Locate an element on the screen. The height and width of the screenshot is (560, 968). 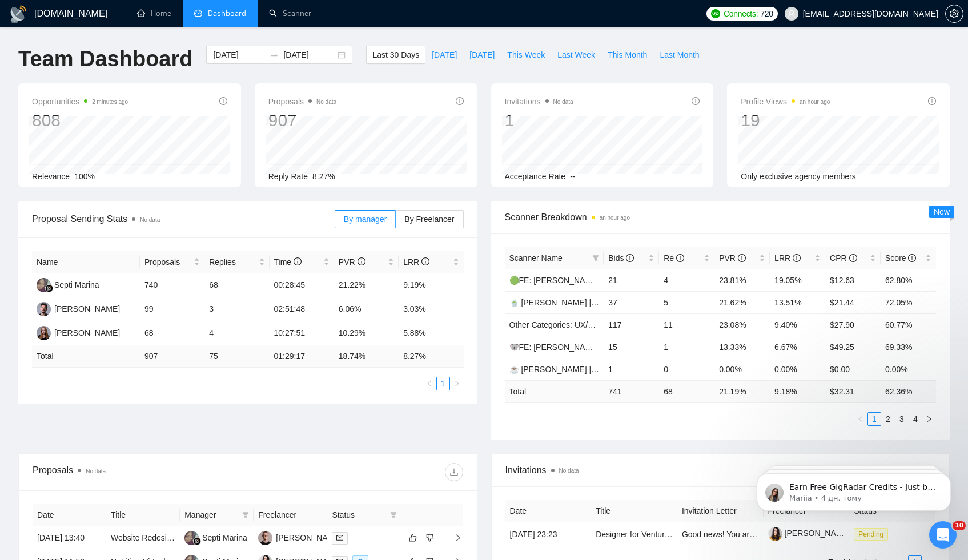
td: 10:27:51 is located at coordinates (302, 333).